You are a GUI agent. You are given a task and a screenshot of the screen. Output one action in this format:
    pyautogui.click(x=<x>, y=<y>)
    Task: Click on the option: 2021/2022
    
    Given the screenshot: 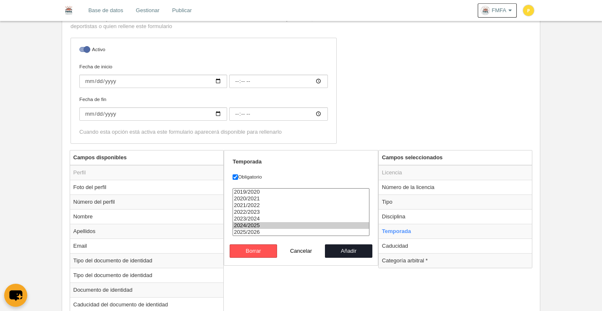 What is the action you would take?
    pyautogui.click(x=301, y=206)
    